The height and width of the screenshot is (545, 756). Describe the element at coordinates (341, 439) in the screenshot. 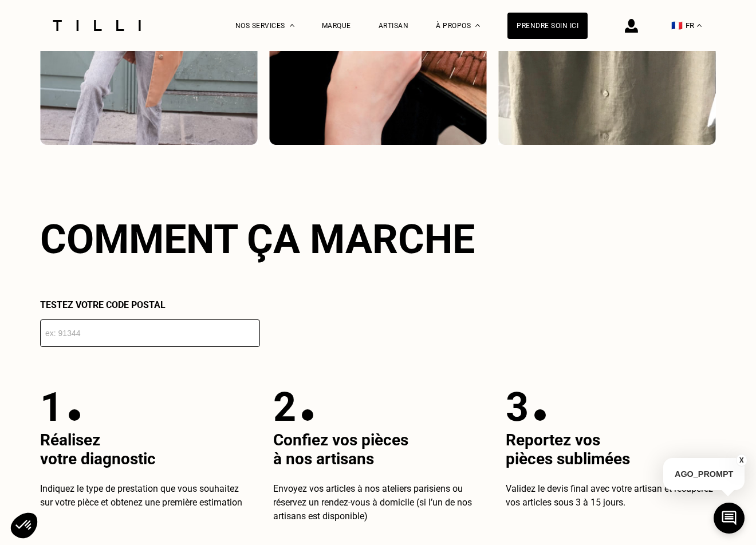

I see `span: Confiez vos pièces` at that location.